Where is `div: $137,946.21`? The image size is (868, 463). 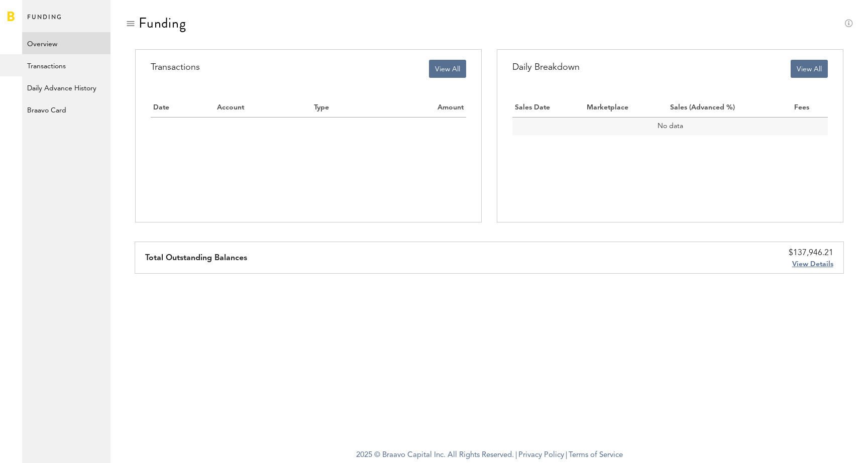
div: $137,946.21 is located at coordinates (811, 253).